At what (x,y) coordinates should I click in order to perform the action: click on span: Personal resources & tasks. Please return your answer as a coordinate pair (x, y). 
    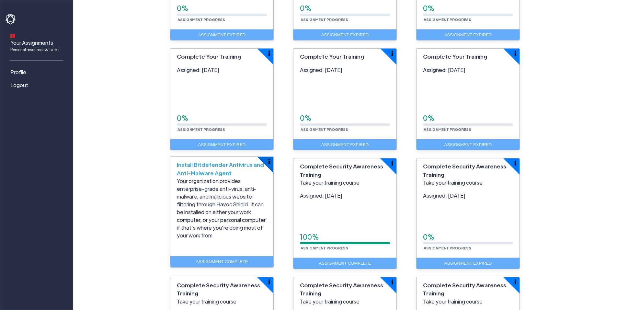
    Looking at the image, I should click on (35, 50).